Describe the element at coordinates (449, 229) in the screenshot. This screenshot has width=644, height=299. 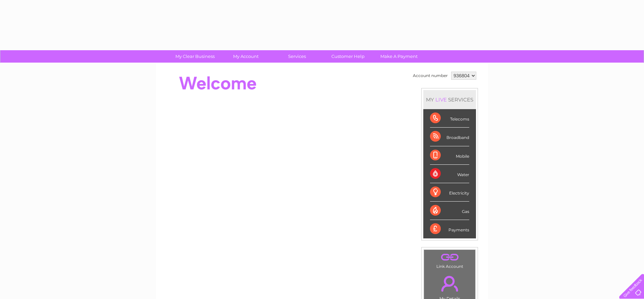
I see `div: Payments` at that location.